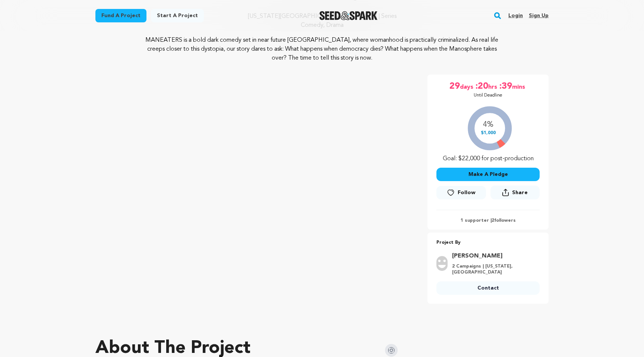 Image resolution: width=644 pixels, height=357 pixels. Describe the element at coordinates (121, 16) in the screenshot. I see `a: Fund a project` at that location.